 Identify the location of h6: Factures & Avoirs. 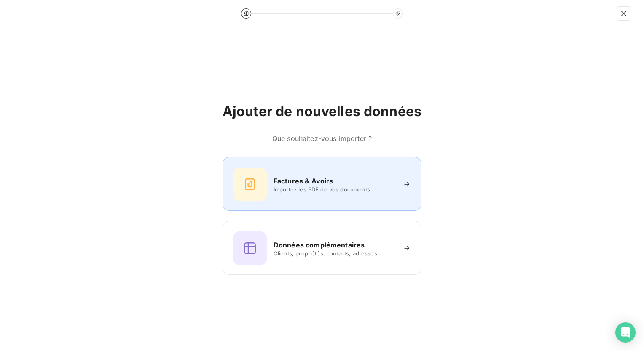
(303, 181).